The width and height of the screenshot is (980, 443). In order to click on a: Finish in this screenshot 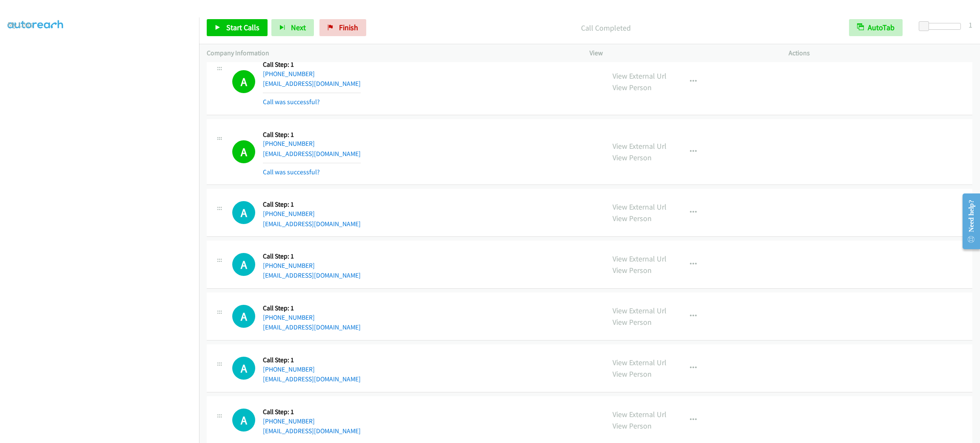, I will do `click(343, 28)`.